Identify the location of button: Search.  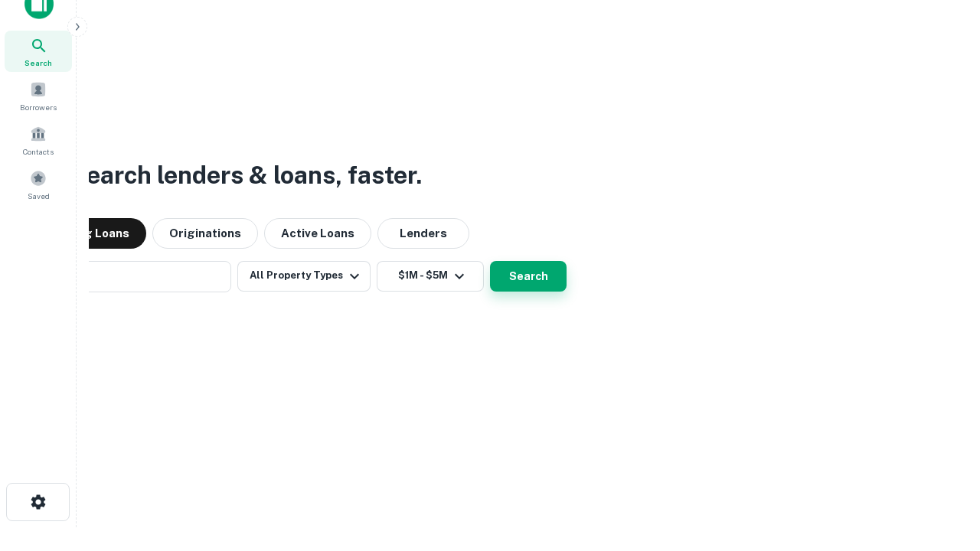
(528, 276).